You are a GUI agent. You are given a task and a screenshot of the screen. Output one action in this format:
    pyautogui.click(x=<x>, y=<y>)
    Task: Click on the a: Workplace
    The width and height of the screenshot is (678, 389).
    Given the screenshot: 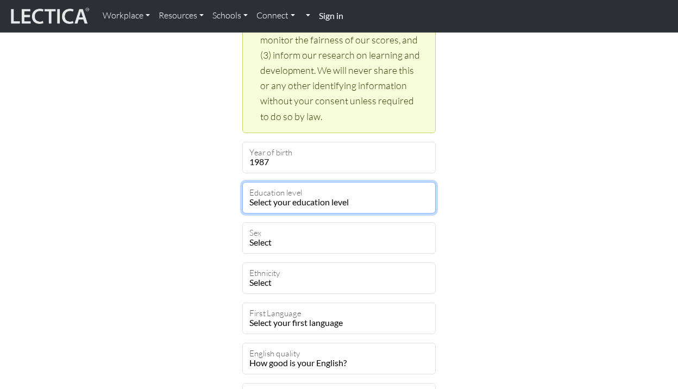 What is the action you would take?
    pyautogui.click(x=126, y=16)
    